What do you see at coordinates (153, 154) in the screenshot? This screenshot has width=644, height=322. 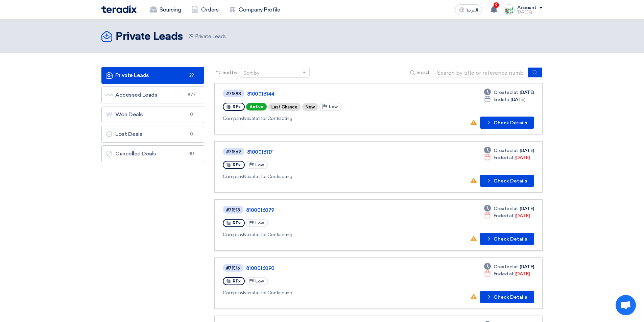 I see `a: Cancelled Deals10` at bounding box center [153, 154].